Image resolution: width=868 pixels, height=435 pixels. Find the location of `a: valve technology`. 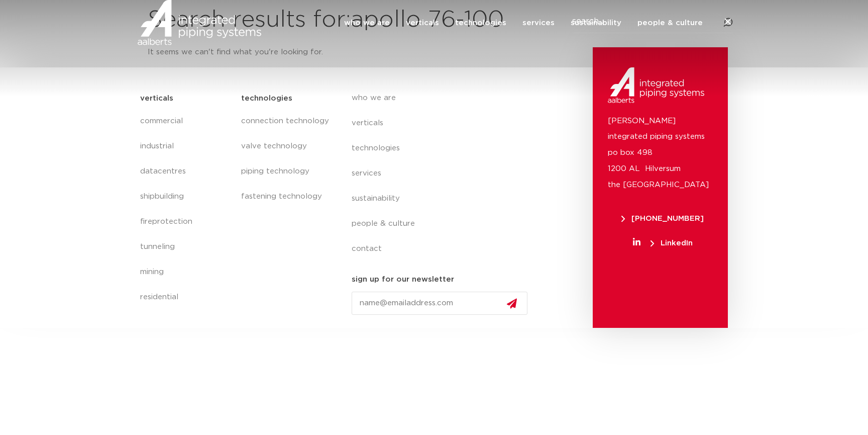

a: valve technology is located at coordinates (286, 146).